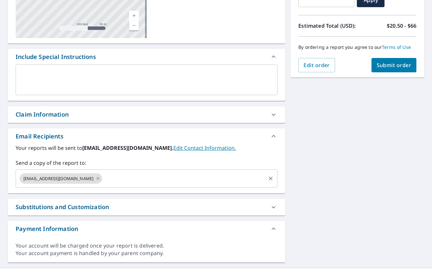 This screenshot has height=272, width=432. What do you see at coordinates (271, 178) in the screenshot?
I see `button: Clear` at bounding box center [271, 178].